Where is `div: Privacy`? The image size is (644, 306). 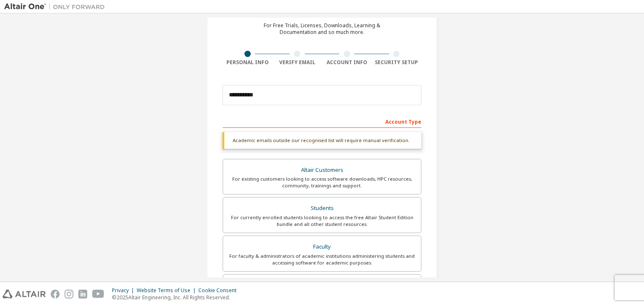 div: Privacy is located at coordinates (124, 291).